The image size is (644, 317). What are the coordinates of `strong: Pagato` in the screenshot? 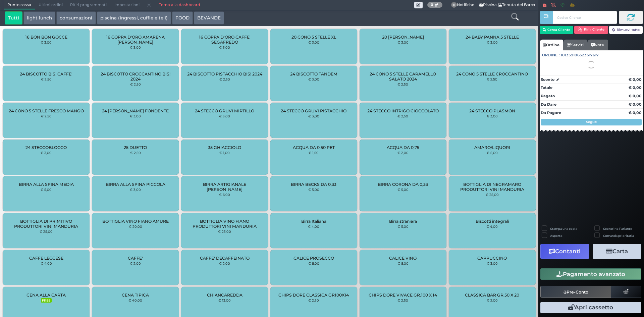 It's located at (548, 96).